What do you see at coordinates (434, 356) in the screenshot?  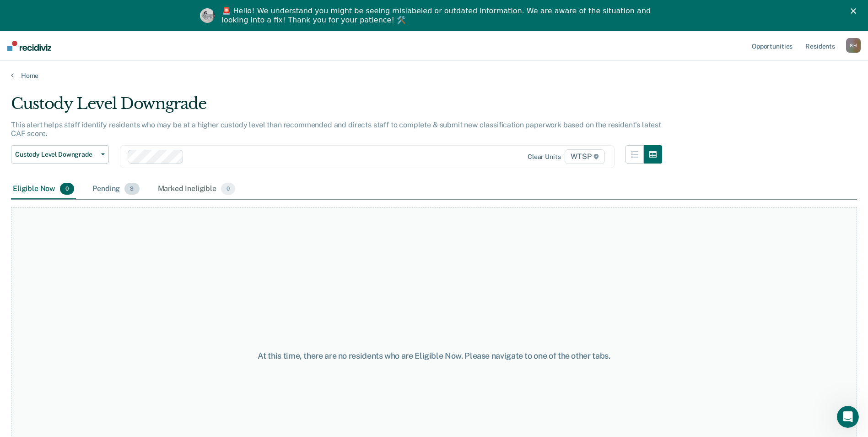 I see `div: At this time, there are no residents who are Eligible Now. Please navigate to one of the other tabs.` at bounding box center [434, 356].